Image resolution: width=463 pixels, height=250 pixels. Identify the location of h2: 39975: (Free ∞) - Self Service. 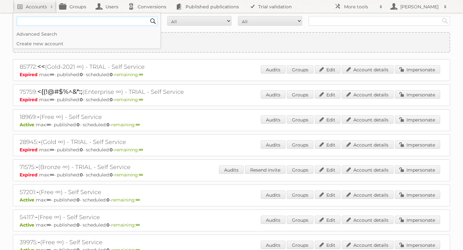
(132, 242).